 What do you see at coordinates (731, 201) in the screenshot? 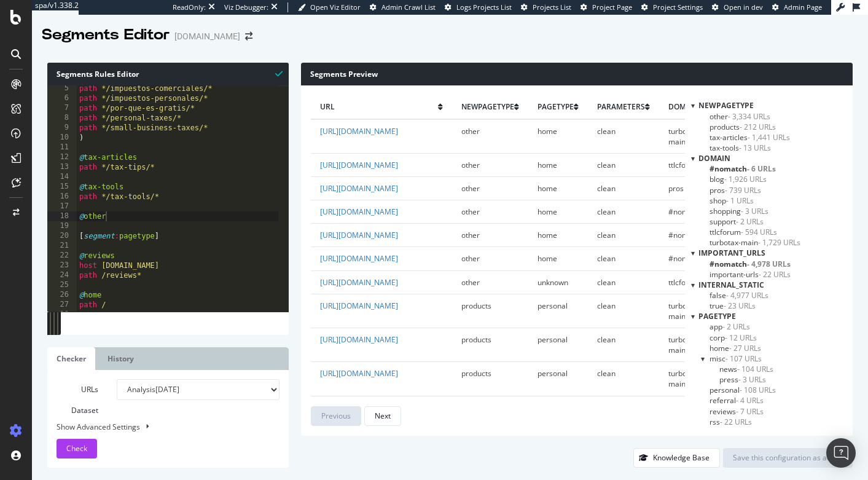
I see `span: Click to filter domain on shop` at bounding box center [731, 201].